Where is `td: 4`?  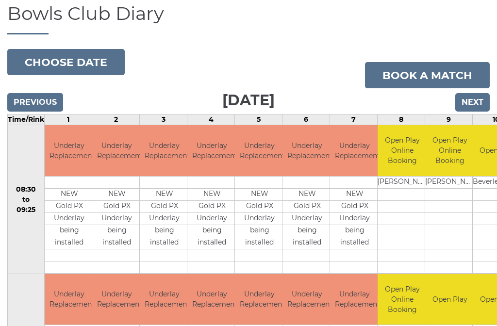
td: 4 is located at coordinates (211, 120).